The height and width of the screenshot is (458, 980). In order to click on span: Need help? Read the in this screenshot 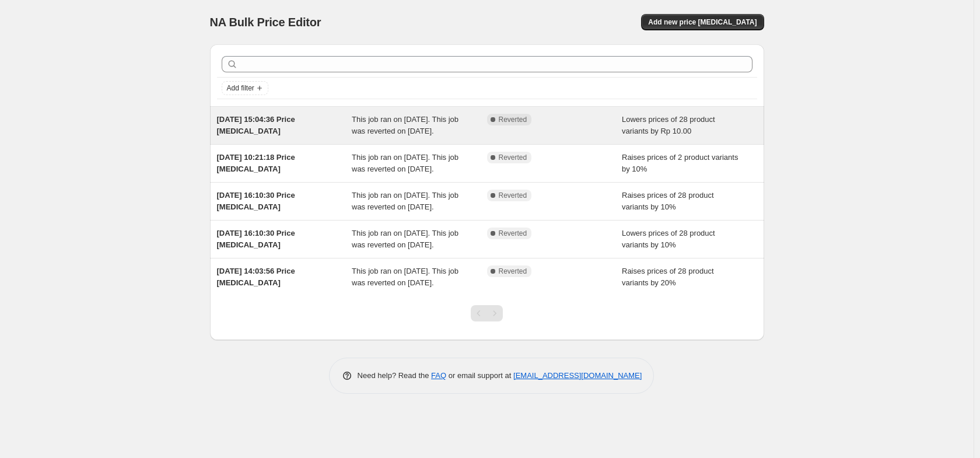, I will do `click(394, 375)`.